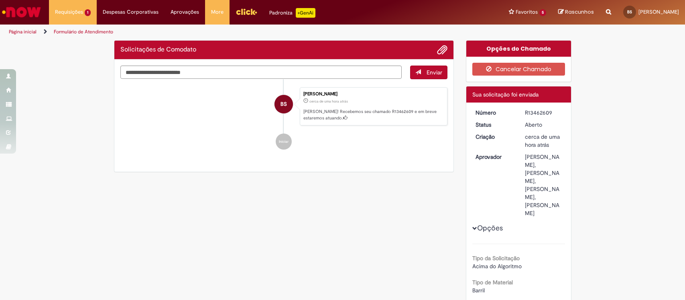 The width and height of the screenshot is (685, 300). Describe the element at coordinates (21, 12) in the screenshot. I see `img: ServiceNow` at that location.